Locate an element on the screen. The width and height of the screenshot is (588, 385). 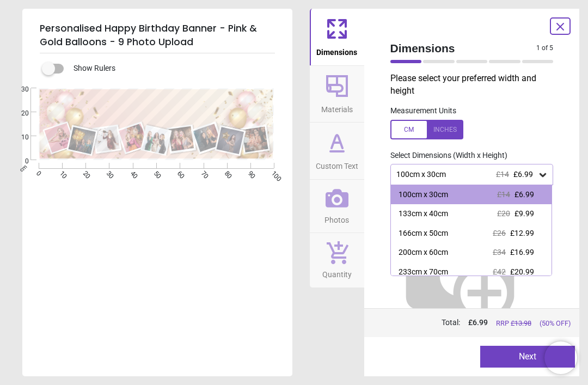
span: £20 is located at coordinates (504, 214).